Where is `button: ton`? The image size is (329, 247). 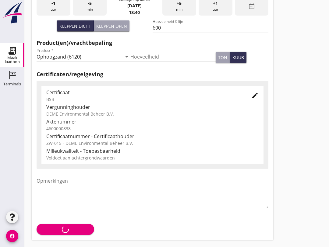 button: ton is located at coordinates (223, 57).